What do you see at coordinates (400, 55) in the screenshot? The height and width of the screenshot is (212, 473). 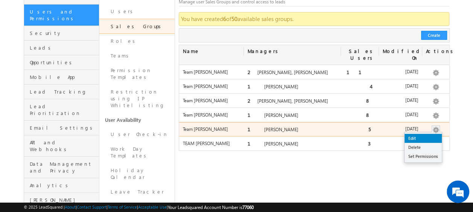 I see `div: Modified On` at bounding box center [400, 55].